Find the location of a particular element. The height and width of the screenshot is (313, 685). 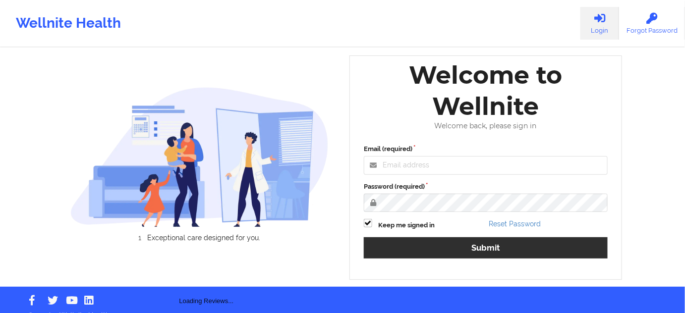

input: Email address is located at coordinates (486, 166).